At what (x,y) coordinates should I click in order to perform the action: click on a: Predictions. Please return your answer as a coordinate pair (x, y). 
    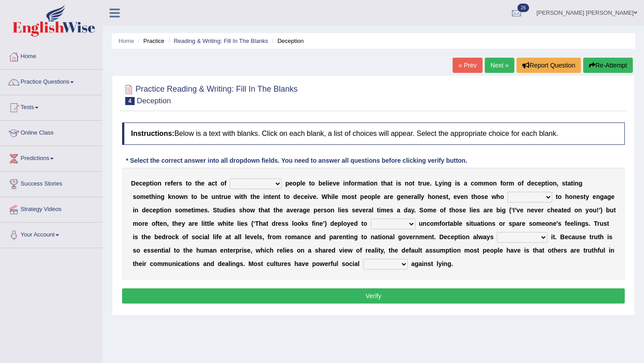
    Looking at the image, I should click on (51, 157).